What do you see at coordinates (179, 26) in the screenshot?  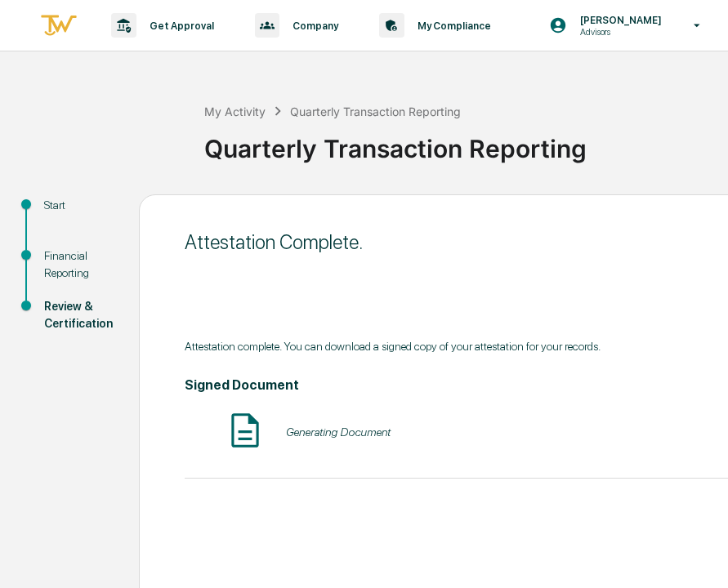 I see `p: Get Approval` at bounding box center [179, 26].